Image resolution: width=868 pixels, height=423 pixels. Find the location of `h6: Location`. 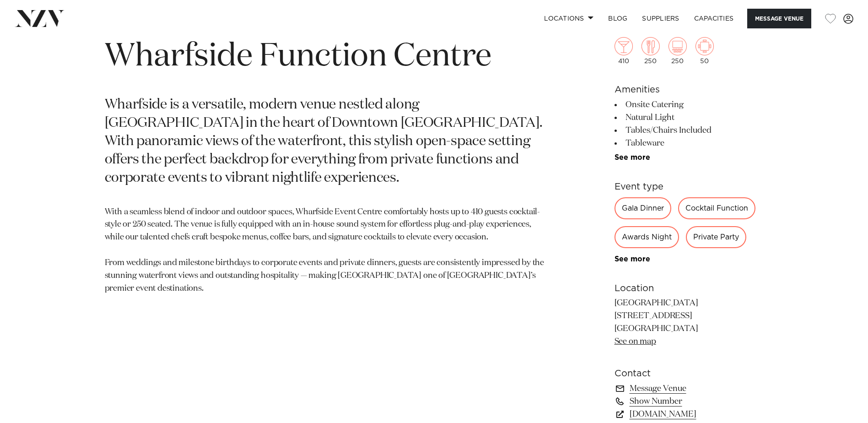

h6: Location is located at coordinates (690, 289).